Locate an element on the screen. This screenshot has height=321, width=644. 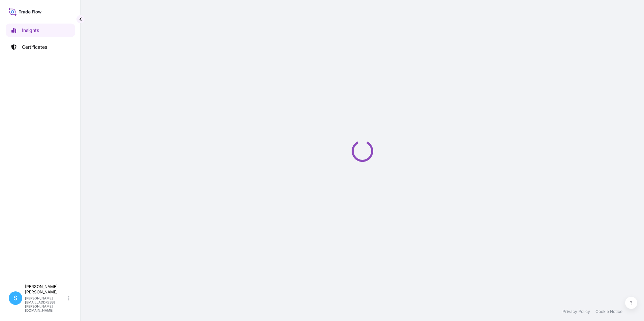
span: S is located at coordinates (16, 298).